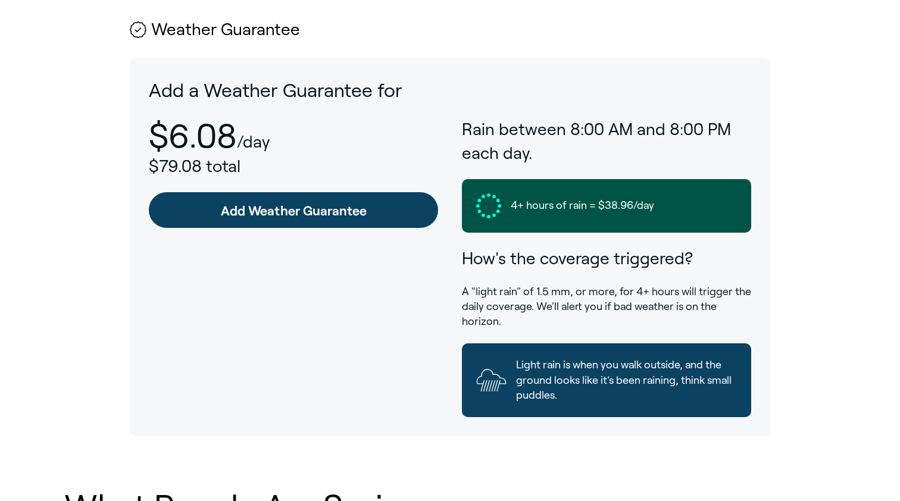  Describe the element at coordinates (450, 90) in the screenshot. I see `p: Add a Weather Guarantee for` at that location.